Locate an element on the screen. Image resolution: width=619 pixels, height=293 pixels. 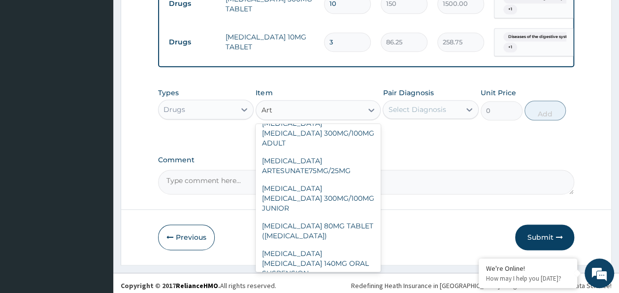
button: Submit is located at coordinates (545, 237).